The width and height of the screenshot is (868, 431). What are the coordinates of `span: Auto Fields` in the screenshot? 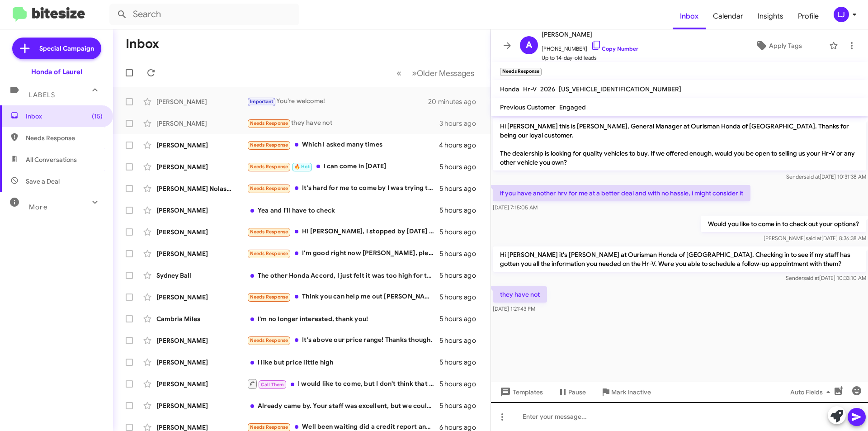 It's located at (812, 393).